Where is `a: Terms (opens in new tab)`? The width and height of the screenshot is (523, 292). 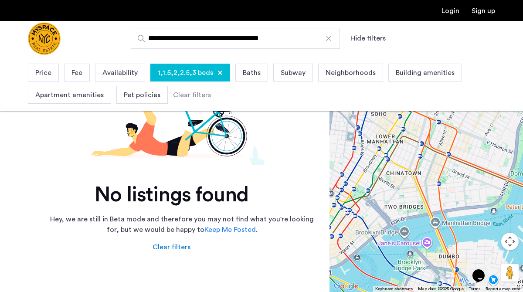
a: Terms (opens in new tab) is located at coordinates (475, 289).